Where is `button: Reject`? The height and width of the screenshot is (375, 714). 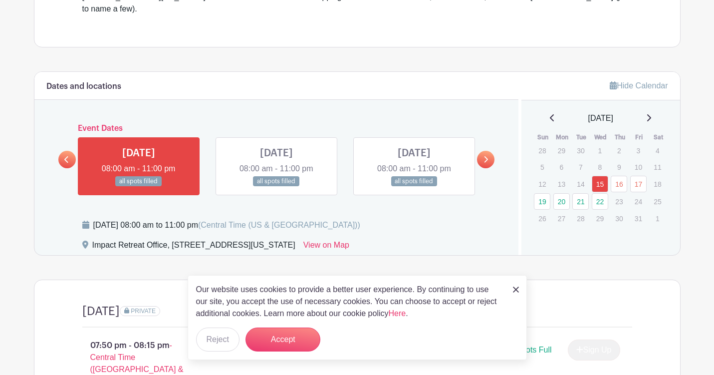 button: Reject is located at coordinates (218, 339).